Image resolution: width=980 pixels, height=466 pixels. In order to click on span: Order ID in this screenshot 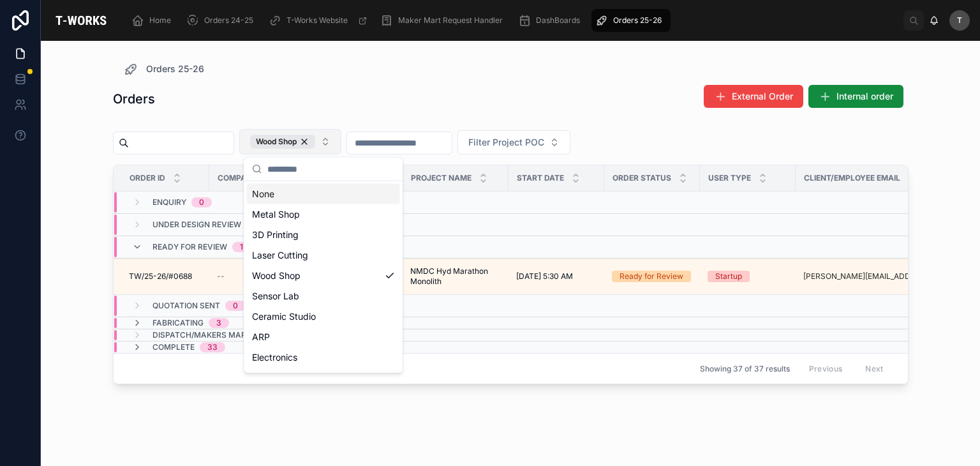, I will do `click(147, 178)`.